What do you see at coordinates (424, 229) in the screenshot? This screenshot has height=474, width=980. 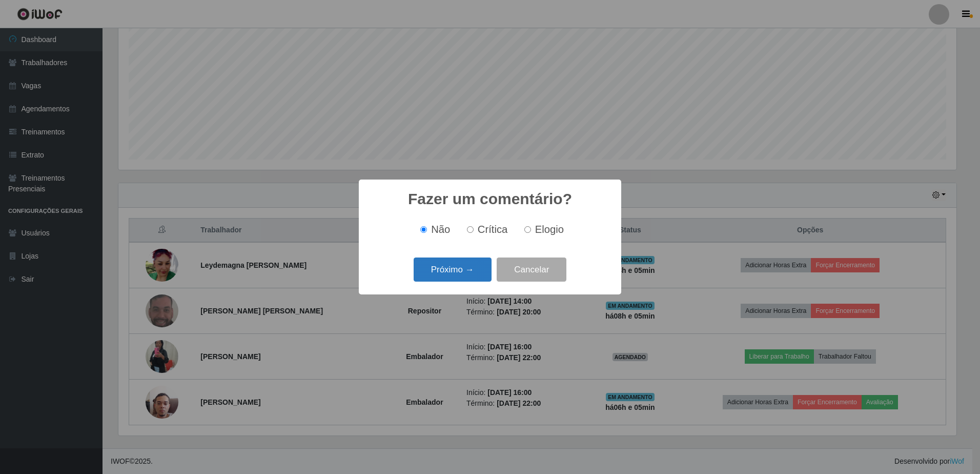 I see `input: Não` at bounding box center [424, 229].